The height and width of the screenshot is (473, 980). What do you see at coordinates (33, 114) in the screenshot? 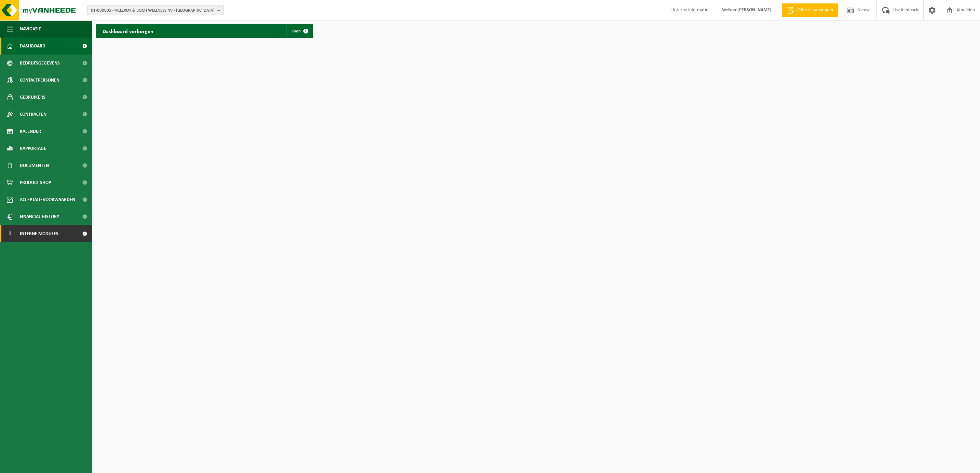
I see `span: Contracten` at bounding box center [33, 114].